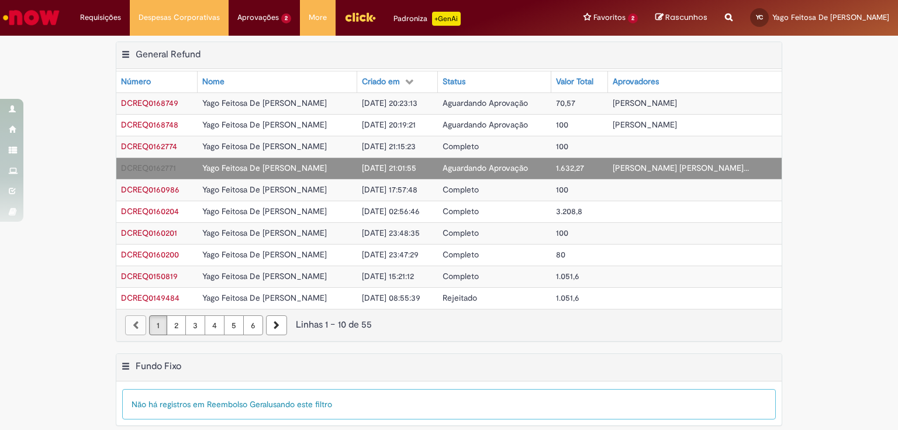 The width and height of the screenshot is (898, 430). I want to click on span: DCREQ0168748, so click(150, 125).